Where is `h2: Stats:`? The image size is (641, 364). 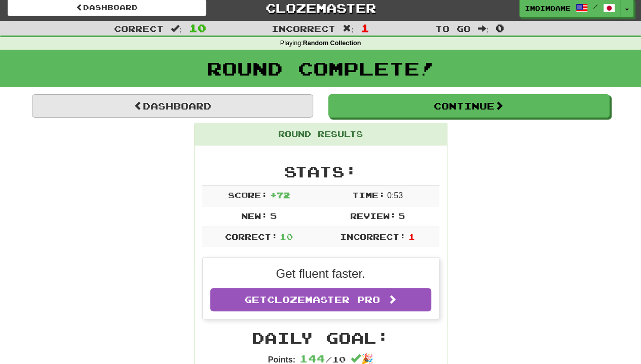 h2: Stats: is located at coordinates (321, 171).